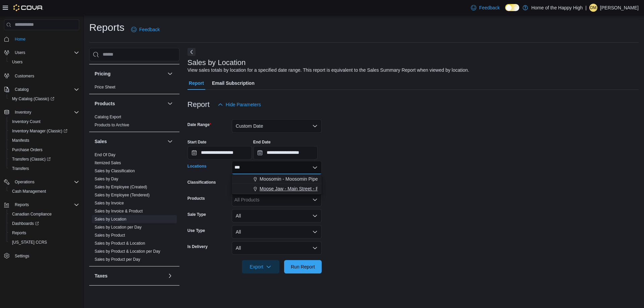 The height and width of the screenshot is (308, 644). Describe the element at coordinates (134, 208) in the screenshot. I see `div: Sales` at that location.